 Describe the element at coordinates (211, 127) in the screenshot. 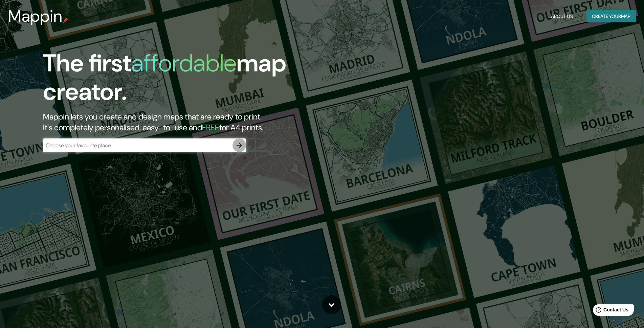

I see `h5: FREE` at that location.